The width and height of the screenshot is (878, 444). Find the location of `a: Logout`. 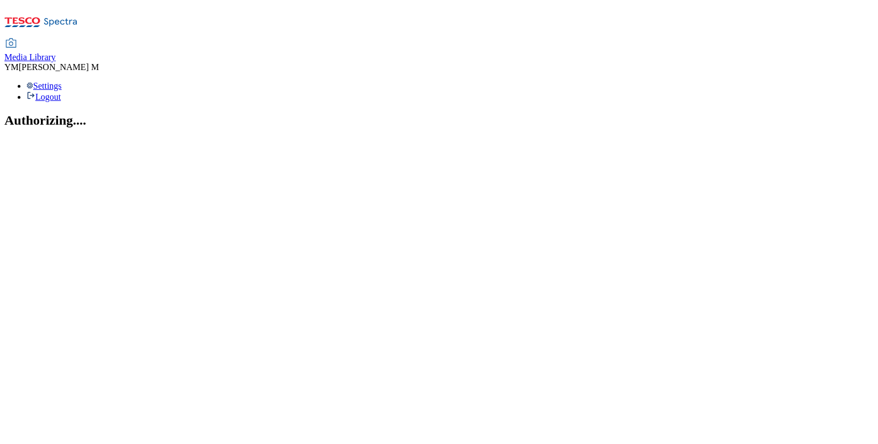

a: Logout is located at coordinates (44, 97).